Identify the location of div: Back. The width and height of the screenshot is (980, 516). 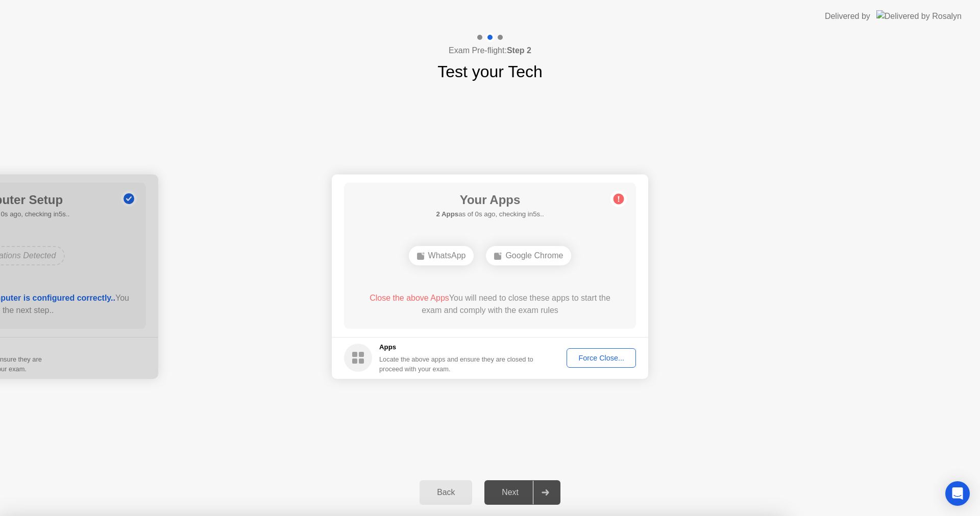
(446, 492).